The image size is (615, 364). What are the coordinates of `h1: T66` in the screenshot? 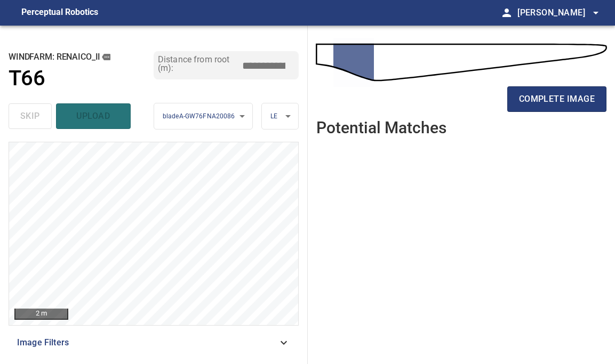 It's located at (27, 79).